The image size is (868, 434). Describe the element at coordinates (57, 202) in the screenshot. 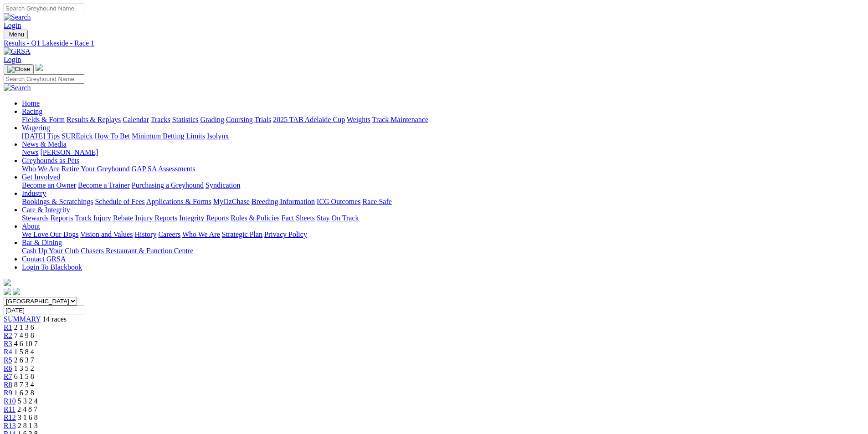

I see `a: Bookings & Scratchings` at that location.